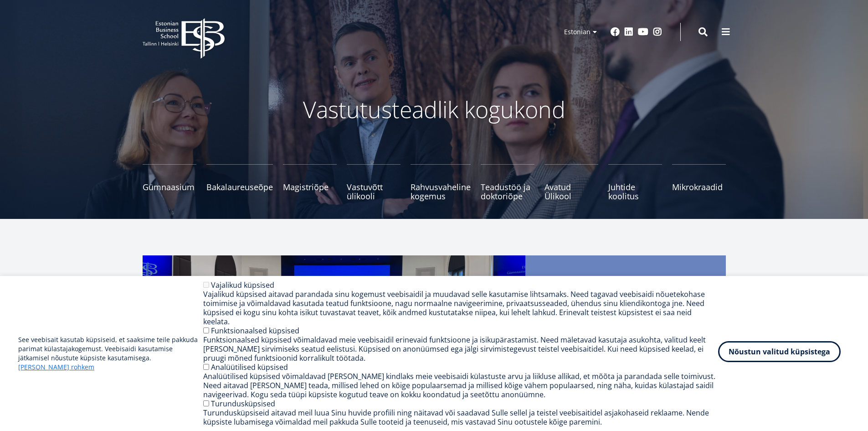 The height and width of the screenshot is (431, 868). I want to click on a: Gümnaasium, so click(170, 182).